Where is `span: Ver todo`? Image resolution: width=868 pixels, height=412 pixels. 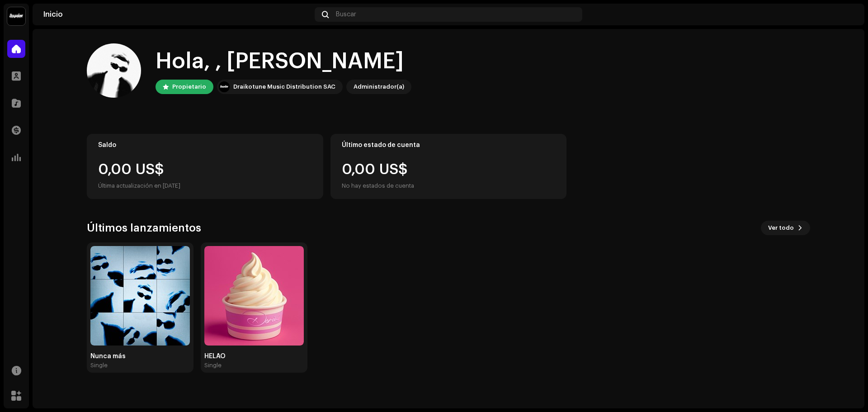 span: Ver todo is located at coordinates (781, 228).